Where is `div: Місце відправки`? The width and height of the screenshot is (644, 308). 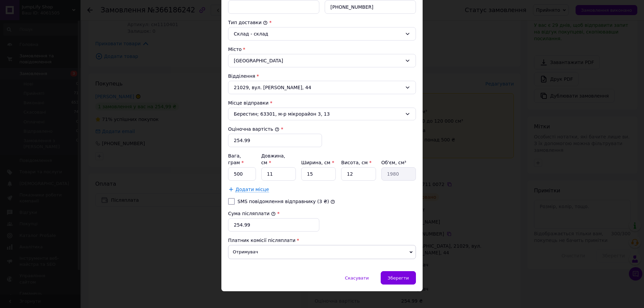
div: Місце відправки is located at coordinates (322, 103).